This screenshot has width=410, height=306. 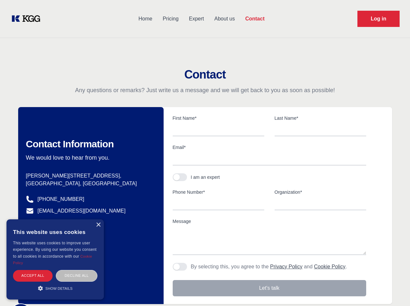 I want to click on a: Expert, so click(x=196, y=19).